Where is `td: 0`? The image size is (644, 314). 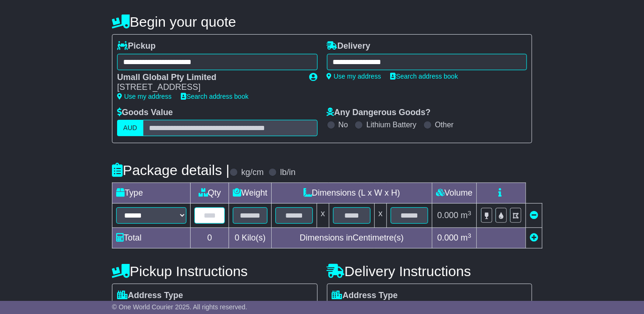 td: 0 is located at coordinates (210, 238).